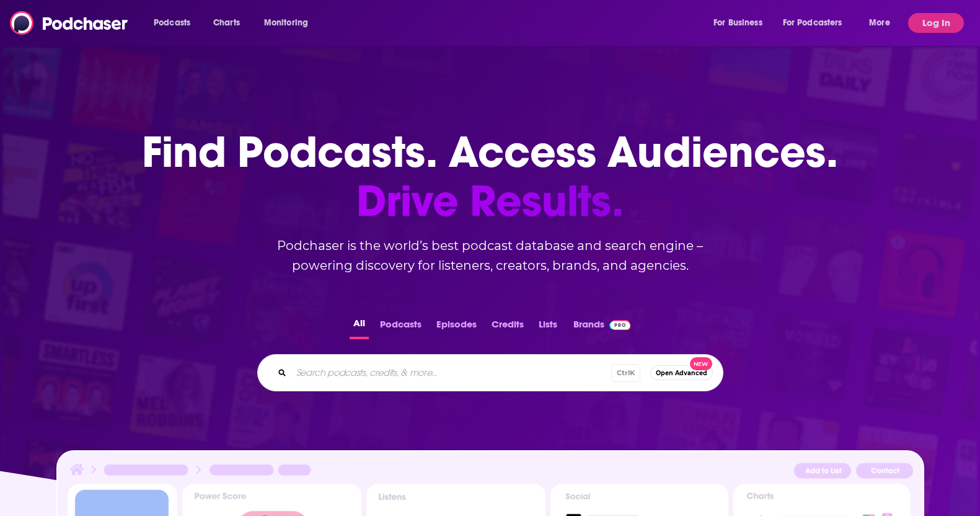 The image size is (980, 516). What do you see at coordinates (286, 23) in the screenshot?
I see `span: Monitoring` at bounding box center [286, 23].